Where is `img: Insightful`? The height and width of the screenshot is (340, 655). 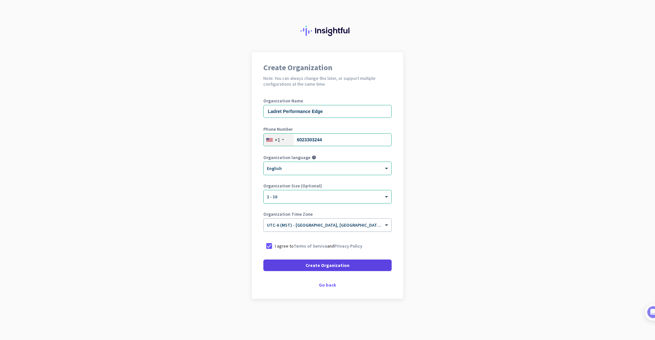 img: Insightful is located at coordinates (327, 31).